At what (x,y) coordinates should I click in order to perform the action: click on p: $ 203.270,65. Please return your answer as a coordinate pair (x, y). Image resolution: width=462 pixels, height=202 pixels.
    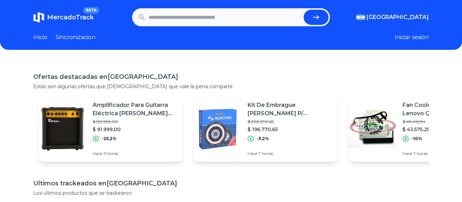
    Looking at the image, I should click on (290, 122).